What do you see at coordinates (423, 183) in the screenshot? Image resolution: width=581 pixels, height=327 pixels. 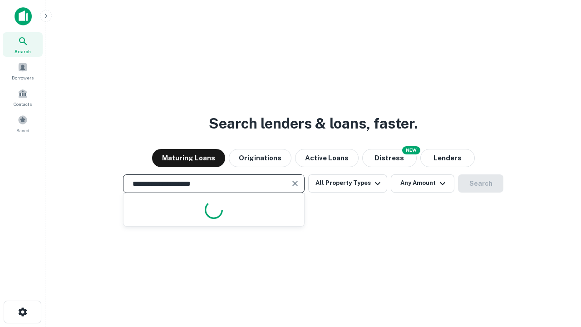 I see `button: Any Amount` at bounding box center [423, 183].